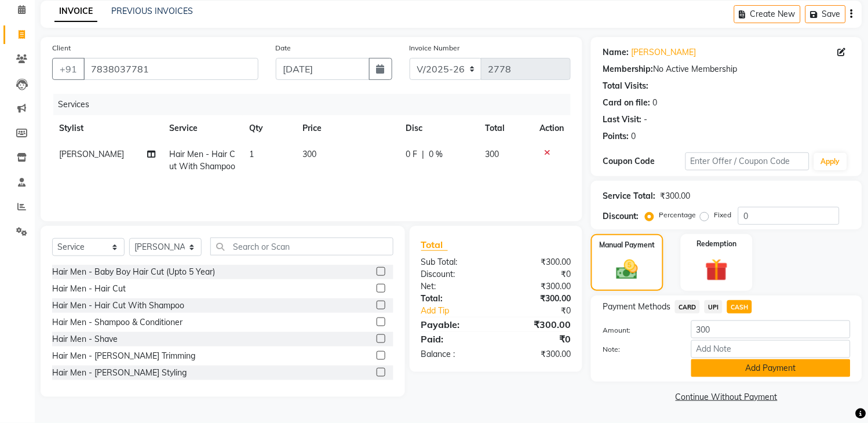  I want to click on div: Card on file:, so click(627, 102).